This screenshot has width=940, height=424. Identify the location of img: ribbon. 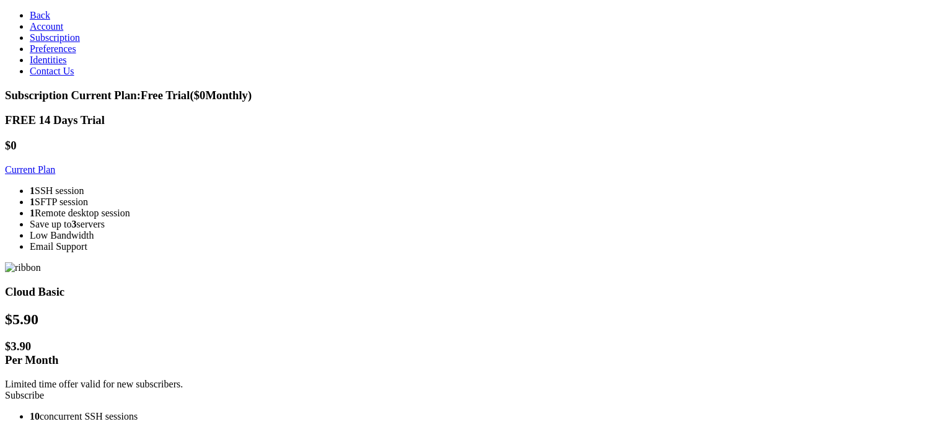
(23, 268).